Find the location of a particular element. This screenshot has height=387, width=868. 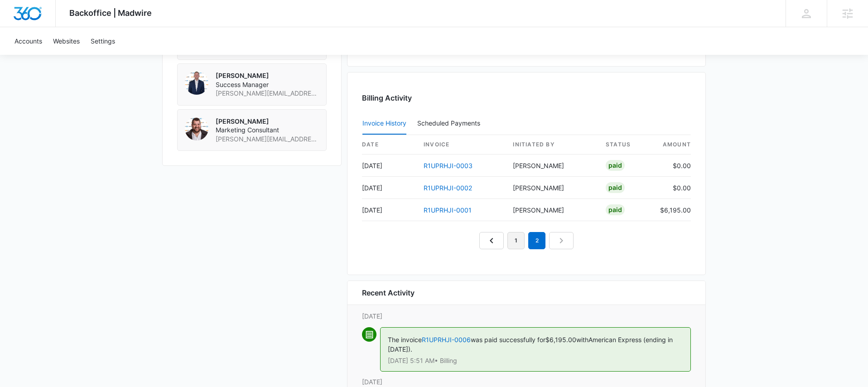

th: Initiated By is located at coordinates (551, 144).